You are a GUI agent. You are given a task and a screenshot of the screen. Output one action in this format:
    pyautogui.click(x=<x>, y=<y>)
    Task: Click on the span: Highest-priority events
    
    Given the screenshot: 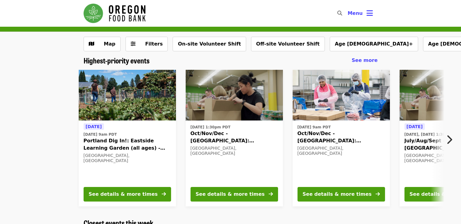 What is the action you would take?
    pyautogui.click(x=116, y=60)
    